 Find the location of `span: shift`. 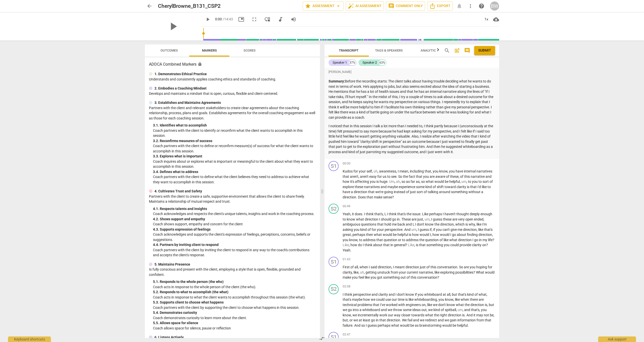

span: shift is located at coordinates (440, 187).